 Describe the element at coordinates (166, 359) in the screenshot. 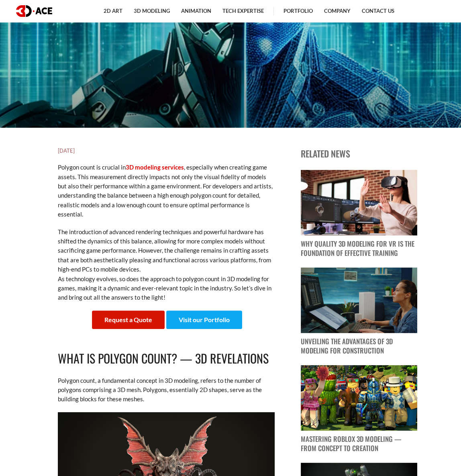

I see `h2: What Is Polygon Count? — 3D Revelations` at that location.